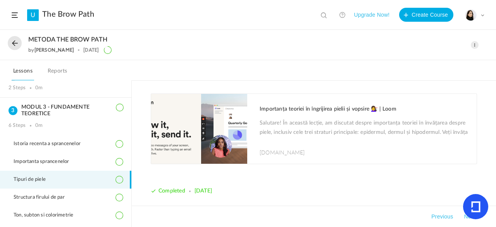  What do you see at coordinates (172, 191) in the screenshot?
I see `span: Completed` at bounding box center [172, 191].